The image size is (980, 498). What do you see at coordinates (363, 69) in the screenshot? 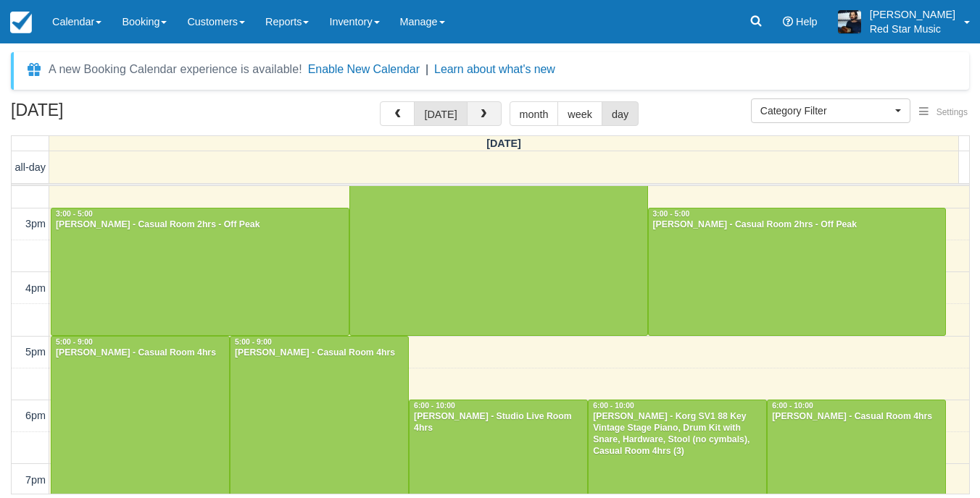
I see `button: Enable New Calendar` at bounding box center [363, 69].